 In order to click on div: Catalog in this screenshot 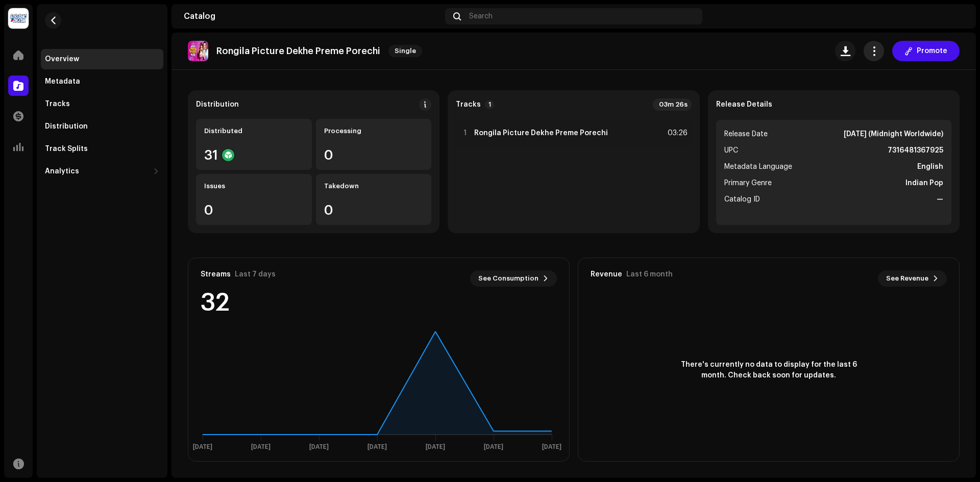, I will do `click(313, 16)`.